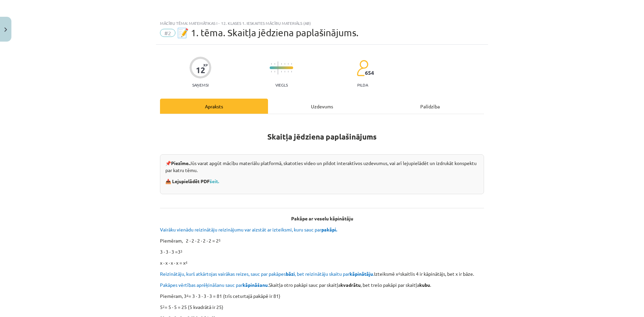 The image size is (644, 317). Describe the element at coordinates (255, 285) in the screenshot. I see `b: kāpināšanu` at that location.